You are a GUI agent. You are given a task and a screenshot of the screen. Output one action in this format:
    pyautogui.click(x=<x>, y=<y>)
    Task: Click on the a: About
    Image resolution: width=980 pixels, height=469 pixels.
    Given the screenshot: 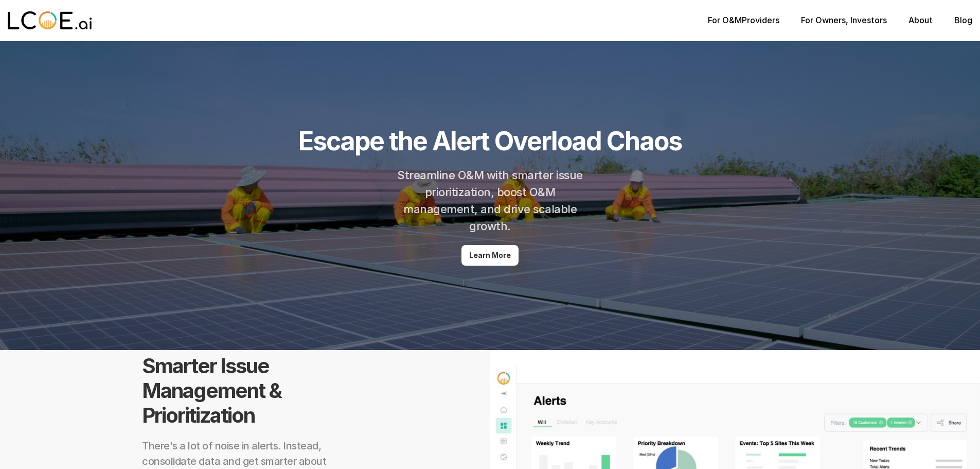 What is the action you would take?
    pyautogui.click(x=920, y=20)
    